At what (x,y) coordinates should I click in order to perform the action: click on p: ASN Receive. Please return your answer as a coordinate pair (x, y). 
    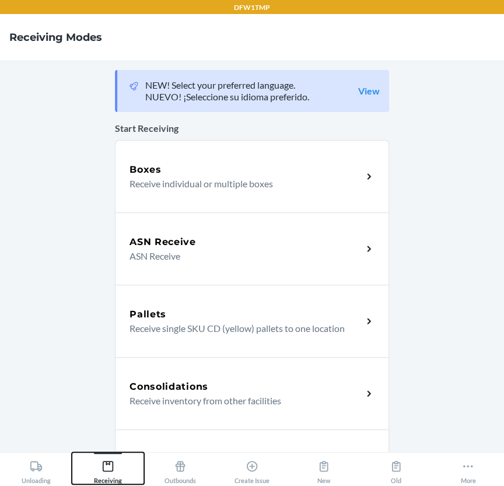
    Looking at the image, I should click on (241, 256).